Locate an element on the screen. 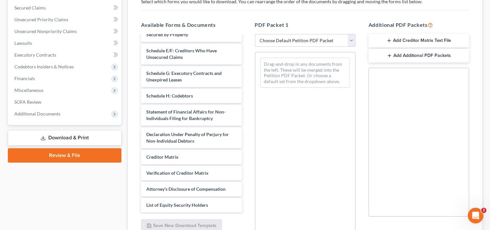  a: Executory Contracts is located at coordinates (65, 55).